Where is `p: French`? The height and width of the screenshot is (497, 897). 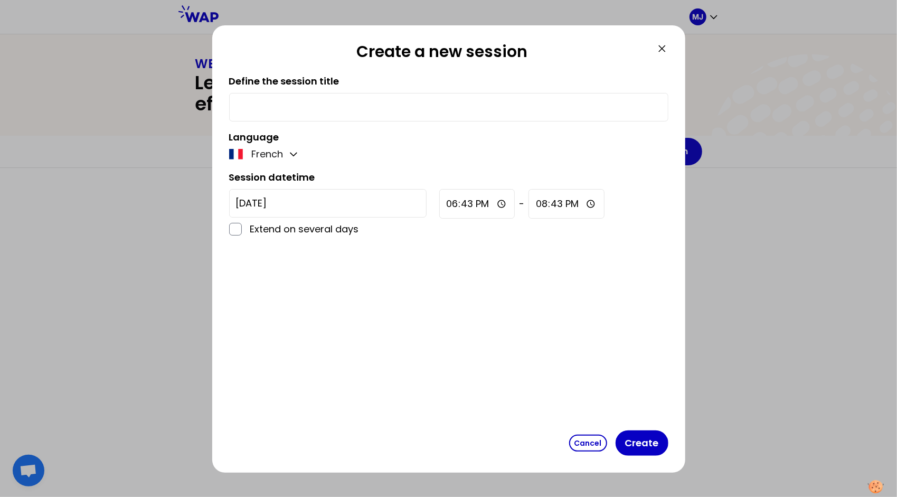
p: French is located at coordinates (267, 154).